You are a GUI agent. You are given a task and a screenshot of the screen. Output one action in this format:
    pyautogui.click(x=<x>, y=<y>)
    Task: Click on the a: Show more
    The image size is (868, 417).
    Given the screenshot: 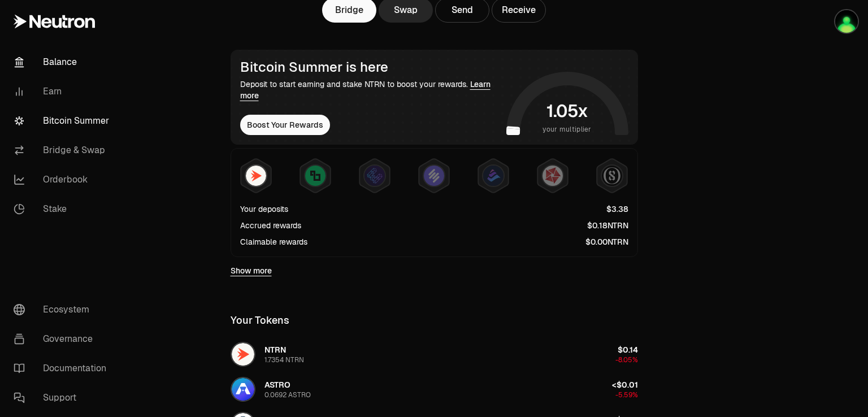 What is the action you would take?
    pyautogui.click(x=251, y=271)
    